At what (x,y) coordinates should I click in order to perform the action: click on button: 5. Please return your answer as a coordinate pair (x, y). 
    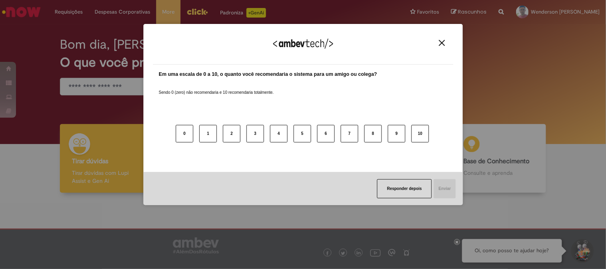
    Looking at the image, I should click on (302, 134).